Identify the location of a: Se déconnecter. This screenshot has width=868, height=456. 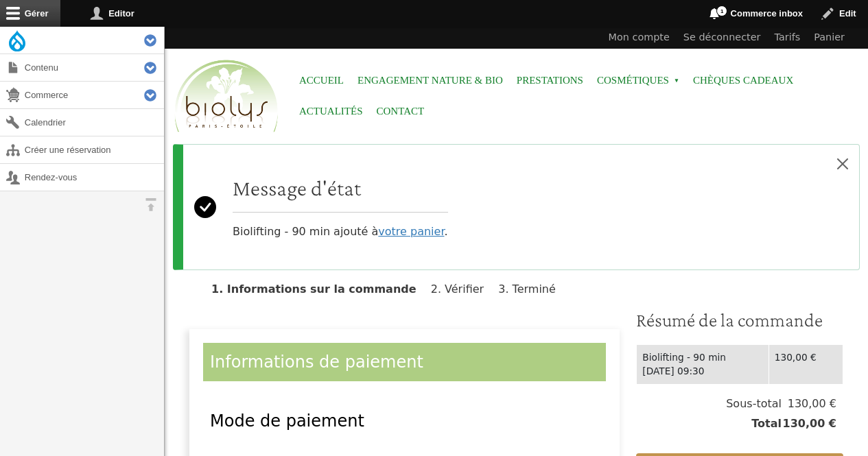
(722, 38).